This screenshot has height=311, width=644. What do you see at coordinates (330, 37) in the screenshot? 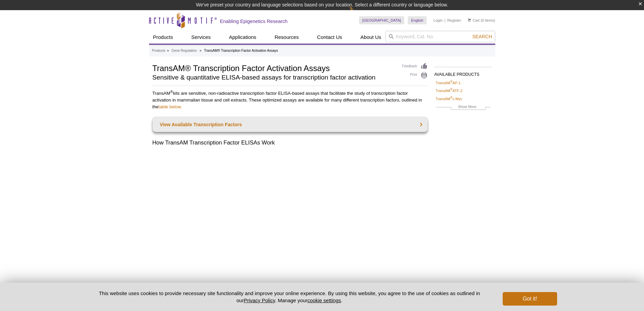
I see `a: Contact Us` at bounding box center [330, 37].